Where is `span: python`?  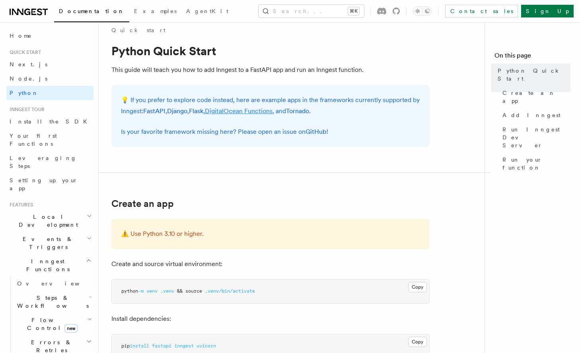 span: python is located at coordinates (130, 291).